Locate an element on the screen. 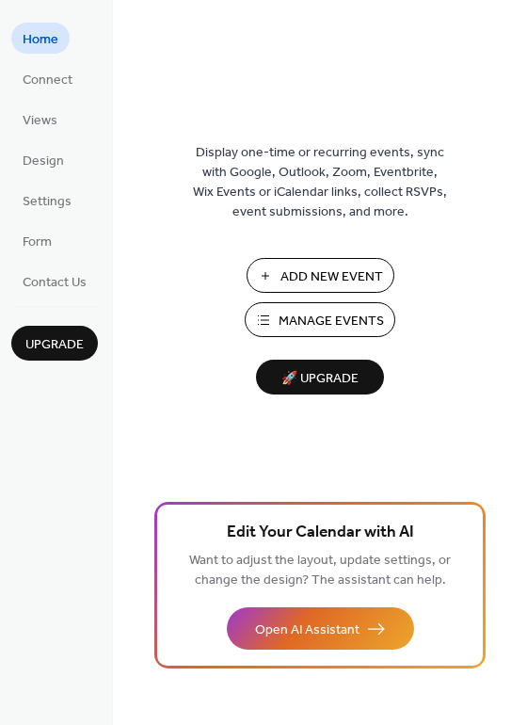  span: Connect is located at coordinates (47, 80).